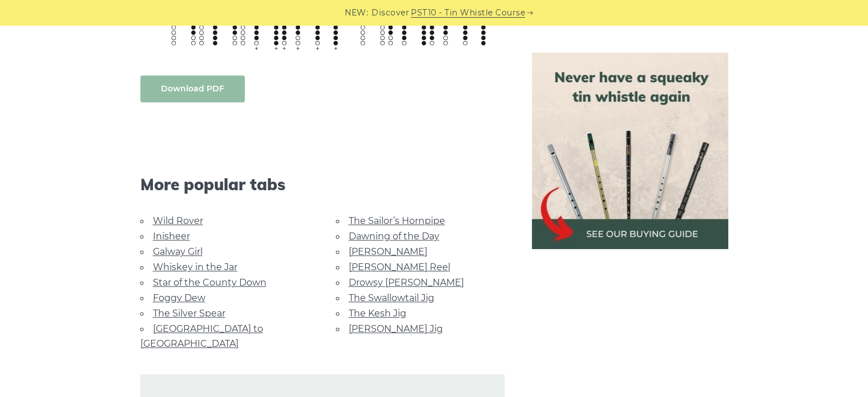 Image resolution: width=868 pixels, height=397 pixels. Describe the element at coordinates (195, 266) in the screenshot. I see `a: Whiskey in the Jar` at that location.